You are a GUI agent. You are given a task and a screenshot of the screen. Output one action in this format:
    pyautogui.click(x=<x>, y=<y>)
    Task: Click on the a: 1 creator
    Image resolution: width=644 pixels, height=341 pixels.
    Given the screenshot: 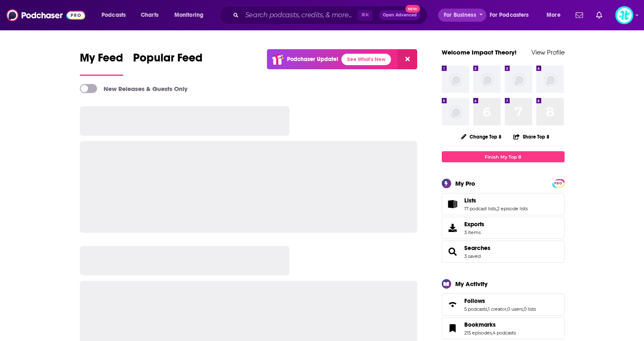 What is the action you would take?
    pyautogui.click(x=497, y=309)
    